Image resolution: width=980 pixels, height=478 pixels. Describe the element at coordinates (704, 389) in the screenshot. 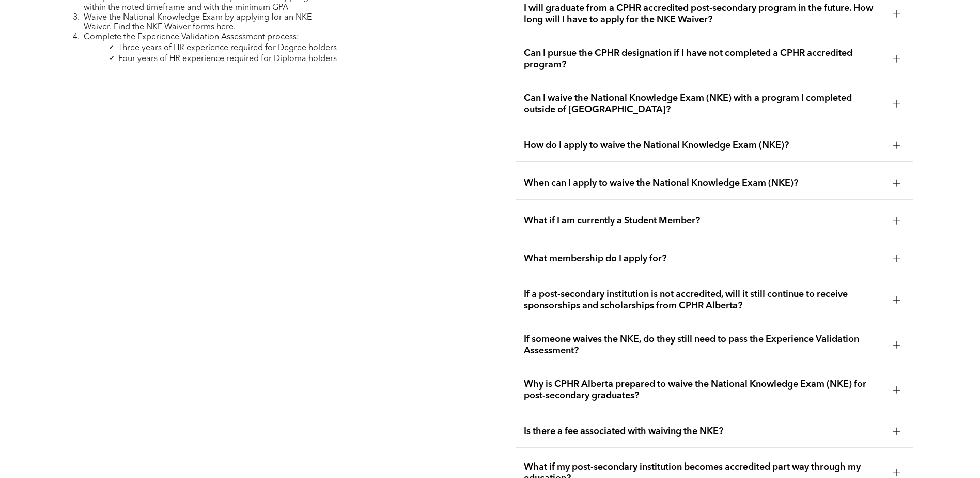

I see `span: Why is CPHR Alberta prepared to waive the National Knowledge Exam (NKE) for post-secondary gradua...` at that location.